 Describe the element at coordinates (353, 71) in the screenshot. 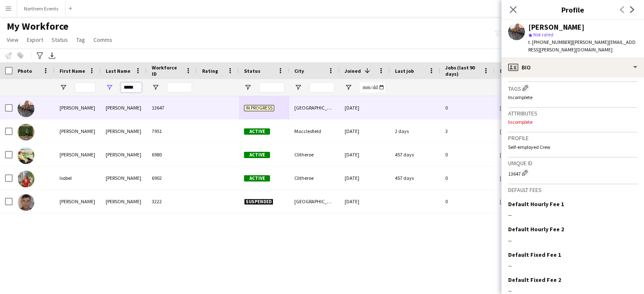

I see `span: Joined` at that location.